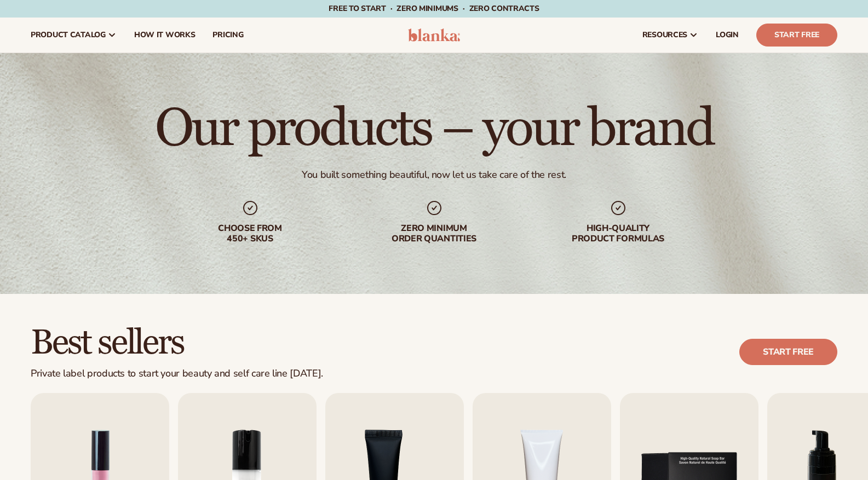  I want to click on div: Choose from 450+ Skus, so click(250, 234).